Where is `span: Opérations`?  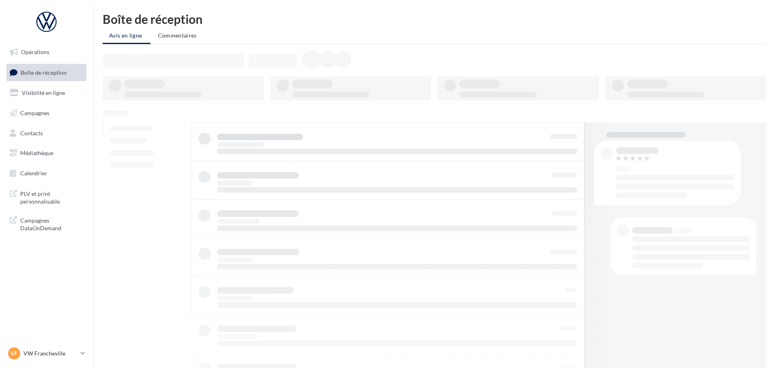
span: Opérations is located at coordinates (35, 52).